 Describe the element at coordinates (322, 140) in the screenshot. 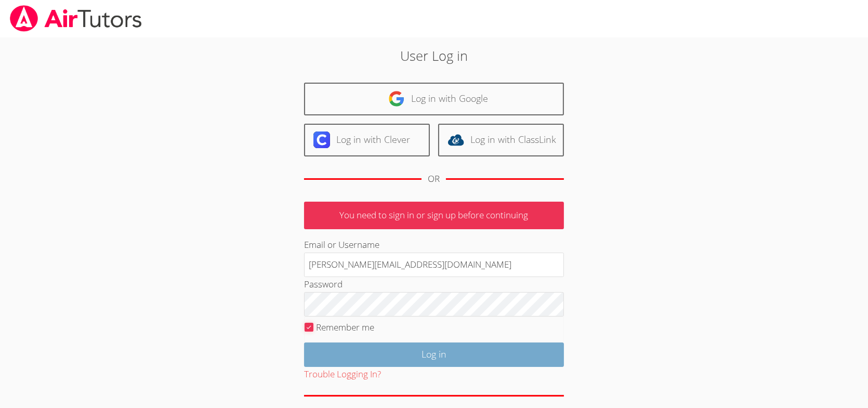

I see `img: clever-logo-6eab21bc6e7a338710f1a6ff85c0baf02591cd810cc4098c63d3a4b26e2feb20.svg` at that location.